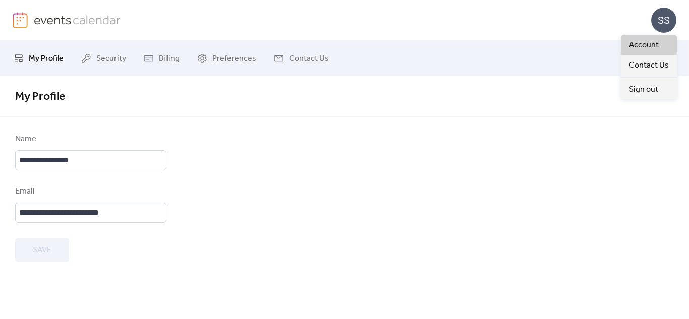 This screenshot has height=319, width=689. What do you see at coordinates (111, 59) in the screenshot?
I see `span: Security` at bounding box center [111, 59].